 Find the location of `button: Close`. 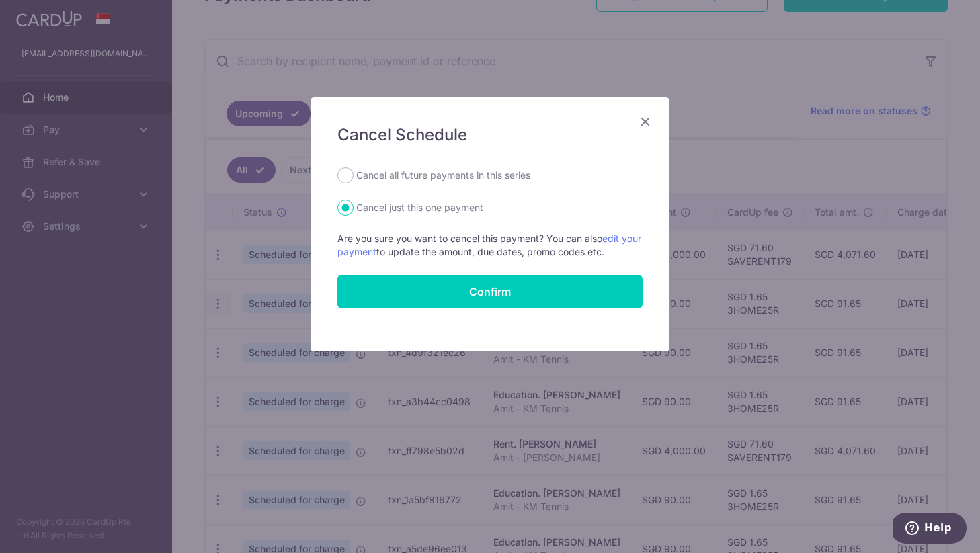

button: Close is located at coordinates (645, 122).